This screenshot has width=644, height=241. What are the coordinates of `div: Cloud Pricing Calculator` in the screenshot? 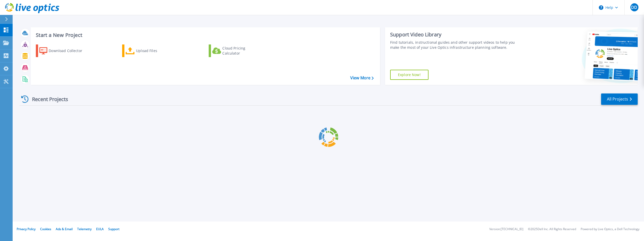 It's located at (243, 51).